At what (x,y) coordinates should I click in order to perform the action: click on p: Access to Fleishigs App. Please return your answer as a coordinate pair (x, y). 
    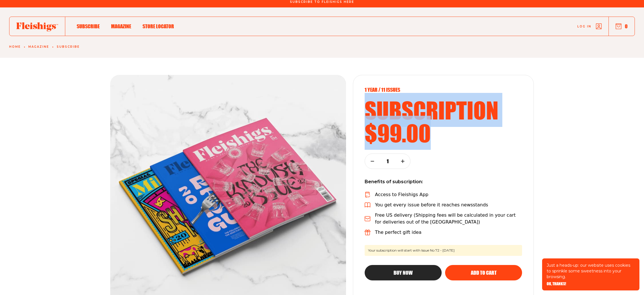
    Looking at the image, I should click on (401, 195).